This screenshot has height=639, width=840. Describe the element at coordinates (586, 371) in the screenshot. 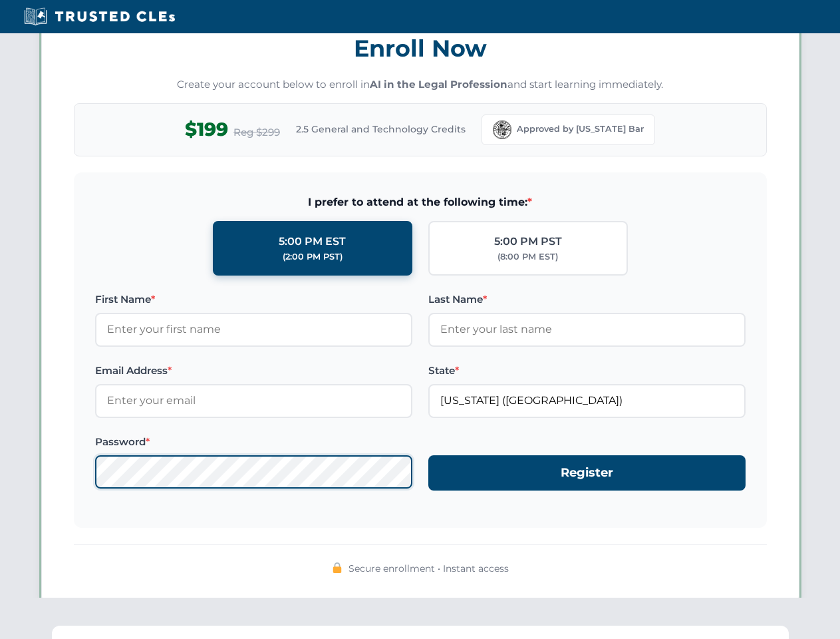

I see `label: State` at that location.